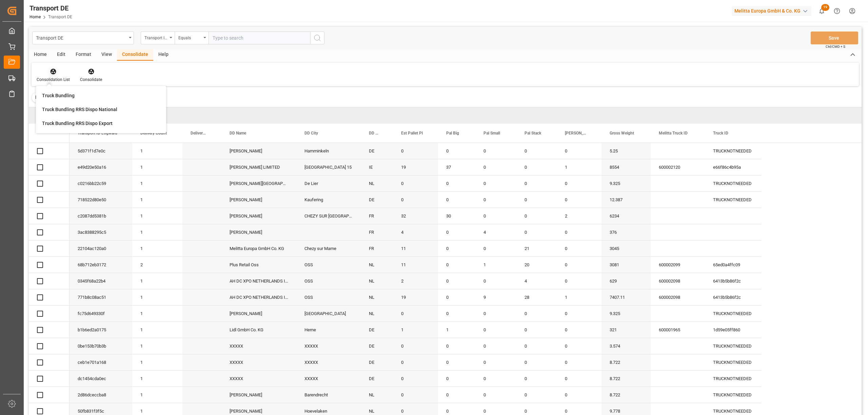  Describe the element at coordinates (771, 11) in the screenshot. I see `div: Melitta Europa GmbH & Co. KG` at that location.